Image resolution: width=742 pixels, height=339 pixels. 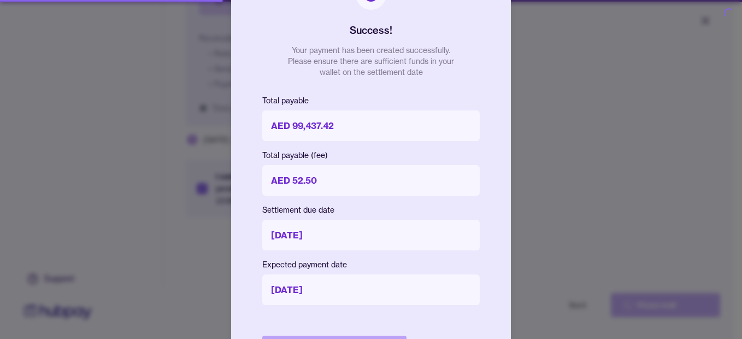 I want to click on p: Expected payment date, so click(x=371, y=264).